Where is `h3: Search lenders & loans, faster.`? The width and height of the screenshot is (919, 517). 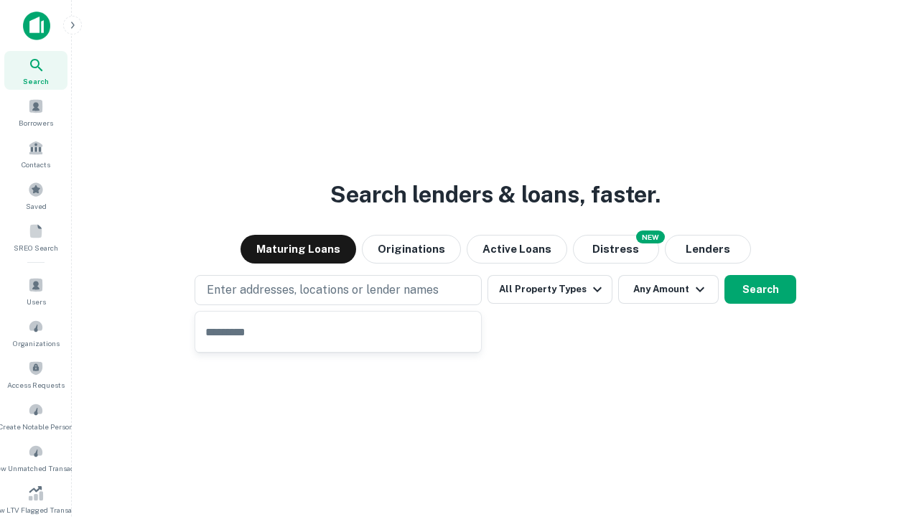
h3: Search lenders & loans, faster. is located at coordinates (496, 195).